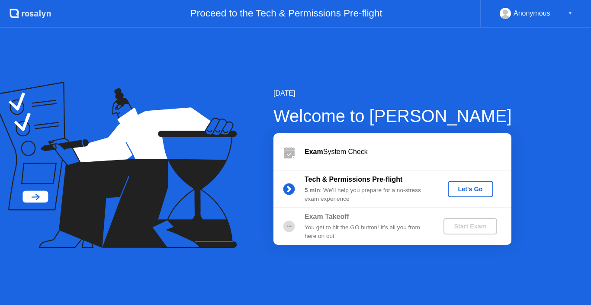 This screenshot has width=591, height=305. What do you see at coordinates (470, 226) in the screenshot?
I see `div: Start Exam` at bounding box center [470, 226].